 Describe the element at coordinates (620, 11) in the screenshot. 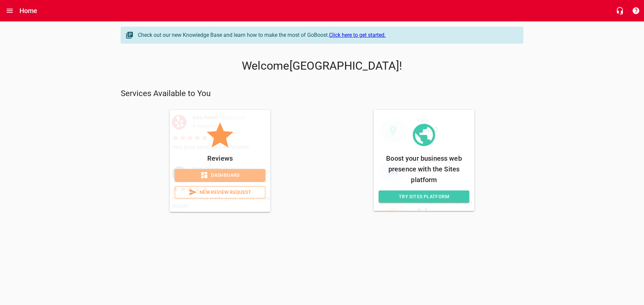

I see `button: Live Chat` at that location.